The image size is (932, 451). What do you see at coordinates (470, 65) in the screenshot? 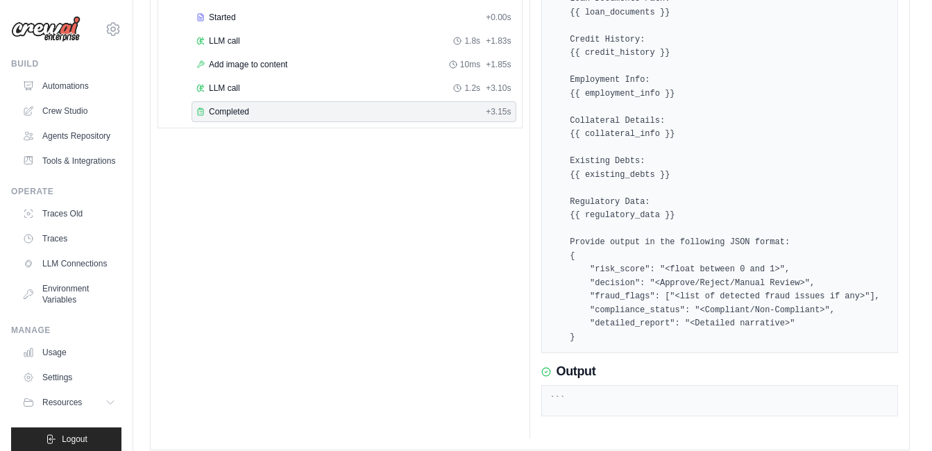
I see `span: 10ms` at bounding box center [470, 65].